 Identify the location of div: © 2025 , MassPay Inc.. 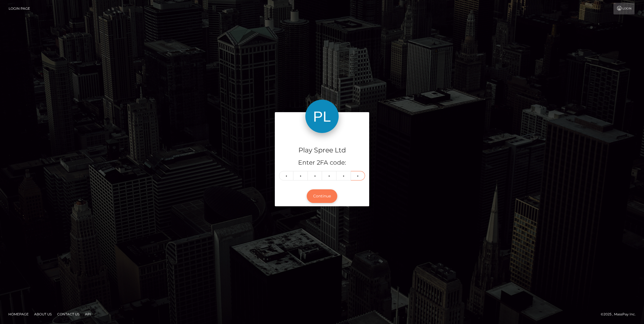
(621, 314).